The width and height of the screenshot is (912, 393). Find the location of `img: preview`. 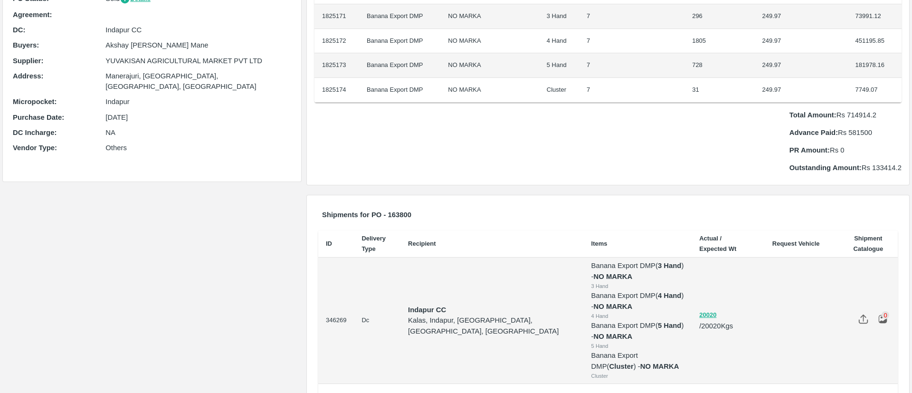

img: preview is located at coordinates (883, 319).